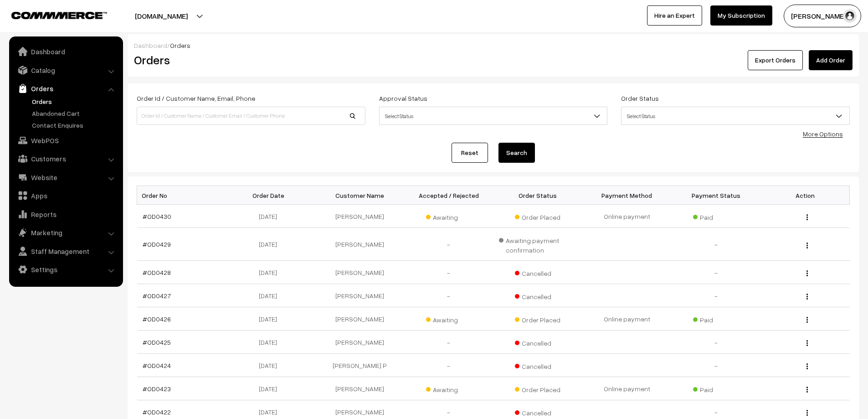 The height and width of the screenshot is (419, 868). Describe the element at coordinates (360, 195) in the screenshot. I see `th: Customer Name` at that location.